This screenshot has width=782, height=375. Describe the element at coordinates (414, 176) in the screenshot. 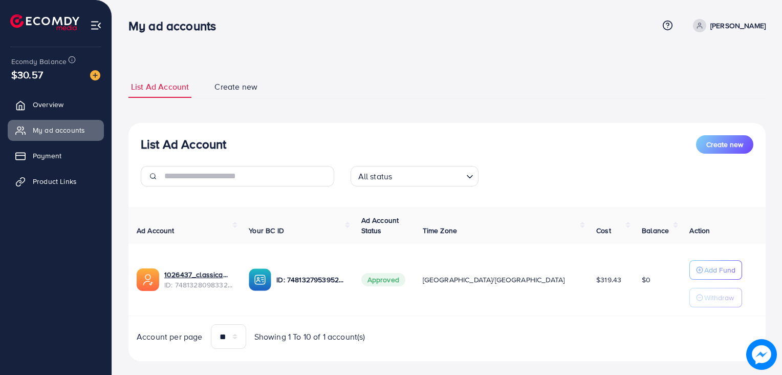

I see `div: Search for option` at that location.